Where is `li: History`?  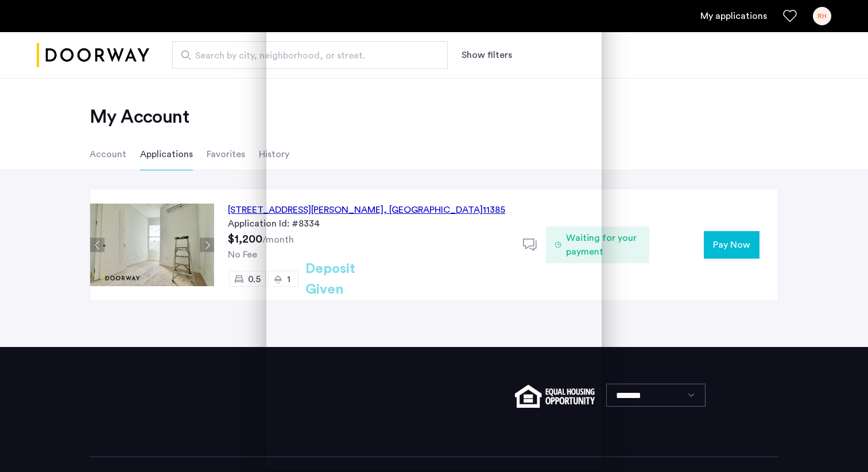 li: History is located at coordinates (273, 155).